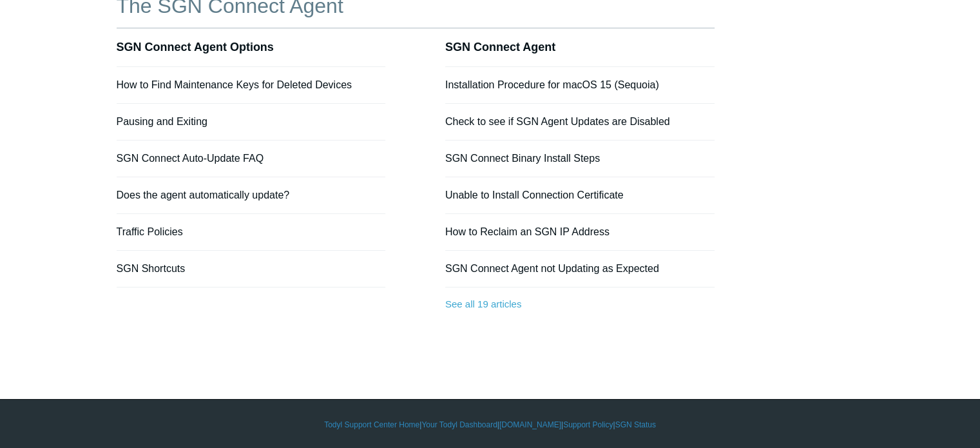 This screenshot has height=448, width=980. Describe the element at coordinates (162, 121) in the screenshot. I see `a: Pausing and Exiting` at that location.